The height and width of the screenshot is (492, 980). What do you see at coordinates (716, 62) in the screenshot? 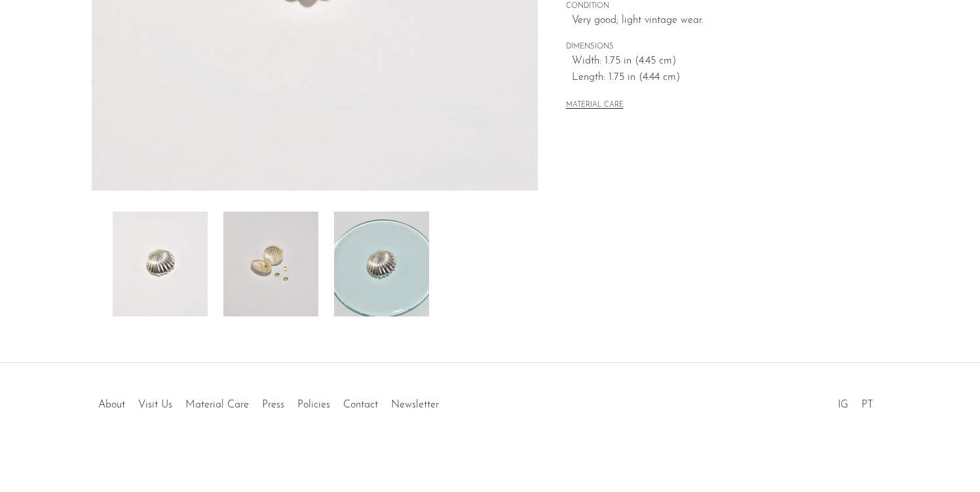
I see `span: Width: 1.75 in (4.45 cm)` at bounding box center [716, 62].